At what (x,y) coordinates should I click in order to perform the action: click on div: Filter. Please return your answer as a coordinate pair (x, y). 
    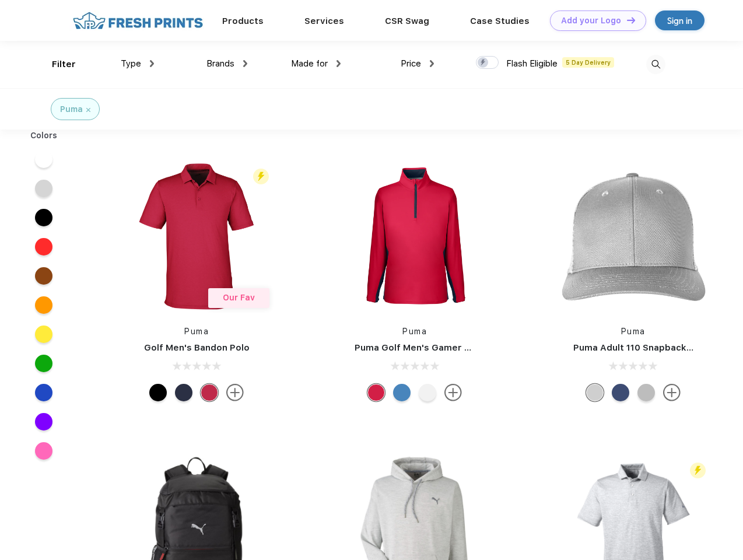
    Looking at the image, I should click on (64, 64).